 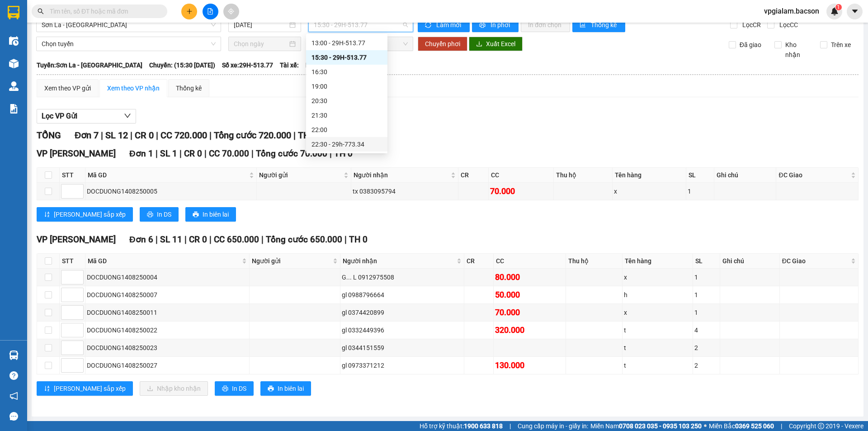 What do you see at coordinates (167, 348) in the screenshot?
I see `div: DOCDUONG1408250023` at bounding box center [167, 348].